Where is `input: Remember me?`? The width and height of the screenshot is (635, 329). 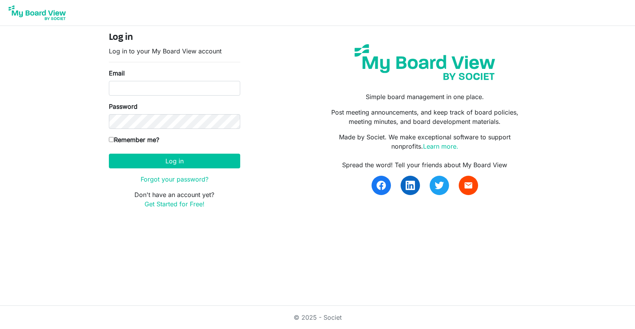
input: Remember me? is located at coordinates (111, 139).